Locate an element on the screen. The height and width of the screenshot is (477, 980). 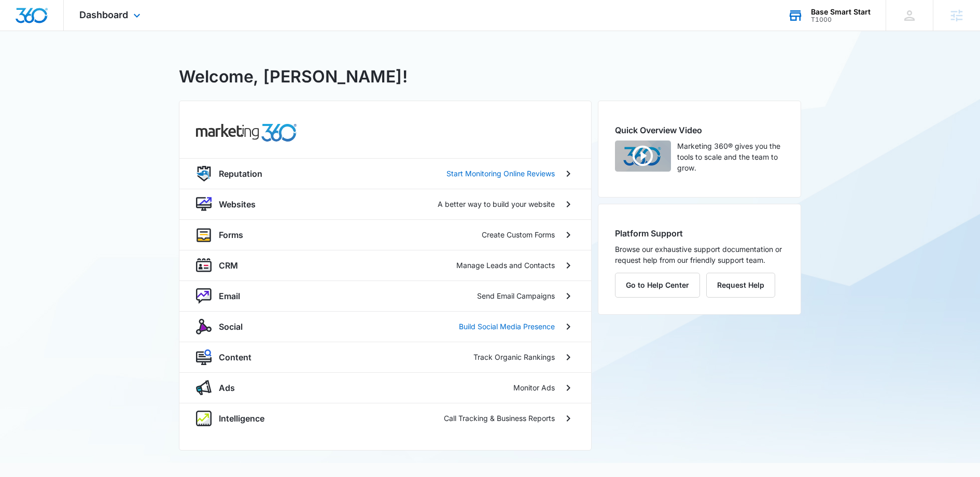
img: website is located at coordinates (204, 204).